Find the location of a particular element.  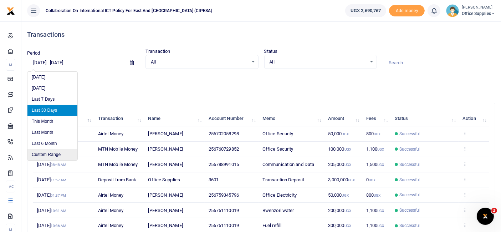

img: logo-small is located at coordinates (11, 11).